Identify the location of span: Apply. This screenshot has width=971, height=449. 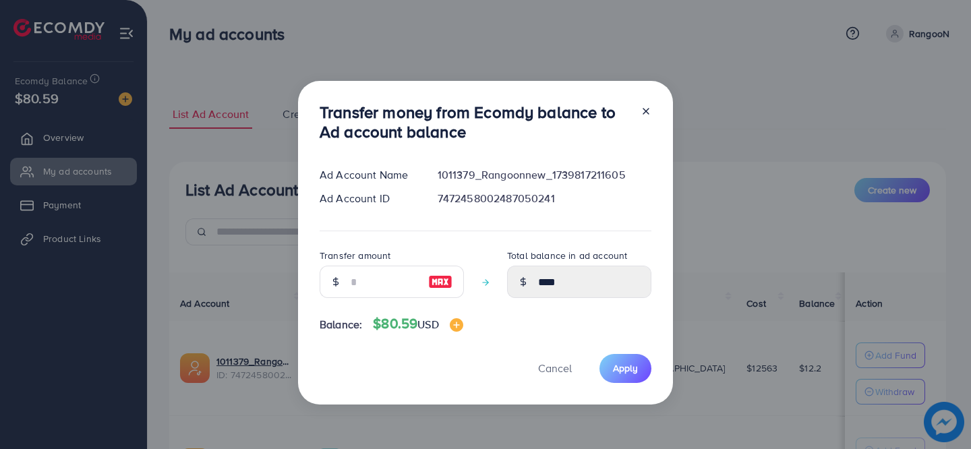
(625, 368).